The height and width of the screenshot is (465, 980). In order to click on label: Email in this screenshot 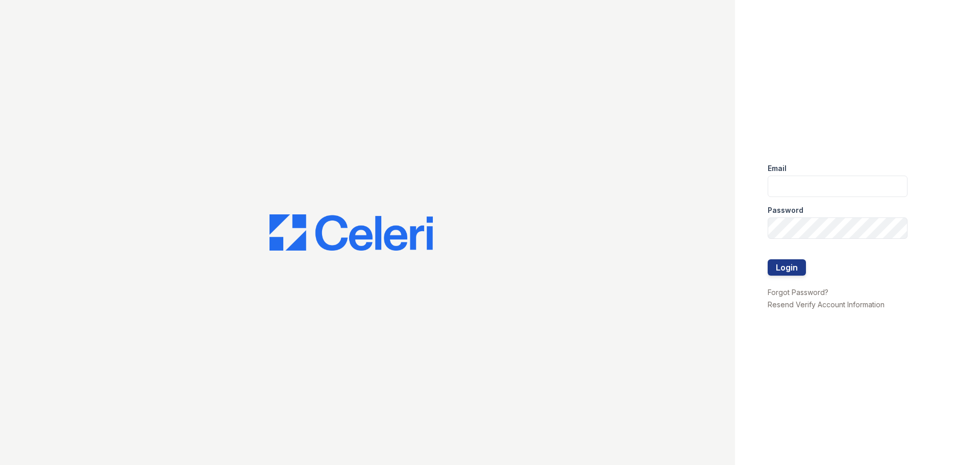, I will do `click(777, 169)`.